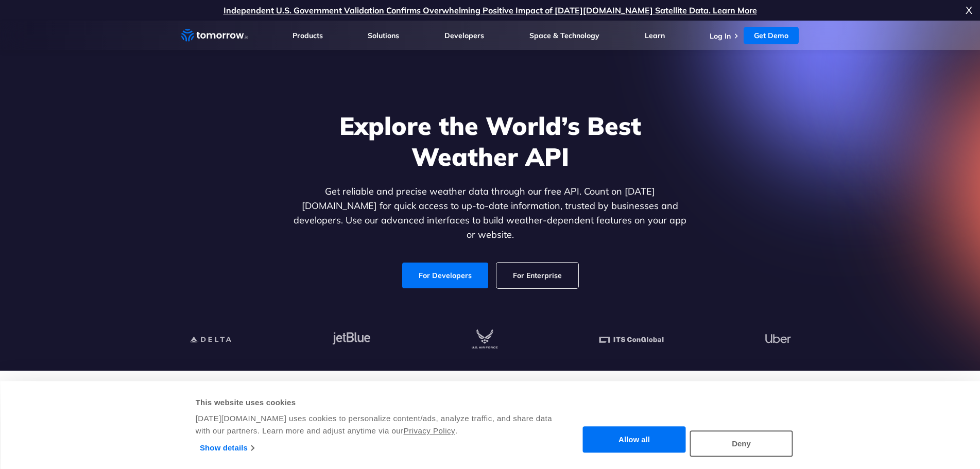 This screenshot has height=469, width=980. Describe the element at coordinates (215, 36) in the screenshot. I see `a: Home link` at that location.